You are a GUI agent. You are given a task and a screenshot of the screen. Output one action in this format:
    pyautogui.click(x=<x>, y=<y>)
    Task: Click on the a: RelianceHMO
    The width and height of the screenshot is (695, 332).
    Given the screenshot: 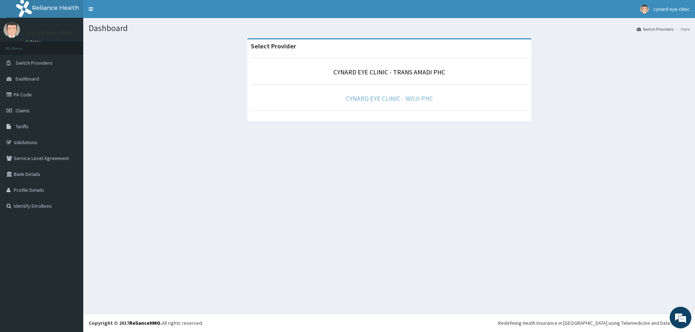 What is the action you would take?
    pyautogui.click(x=145, y=323)
    